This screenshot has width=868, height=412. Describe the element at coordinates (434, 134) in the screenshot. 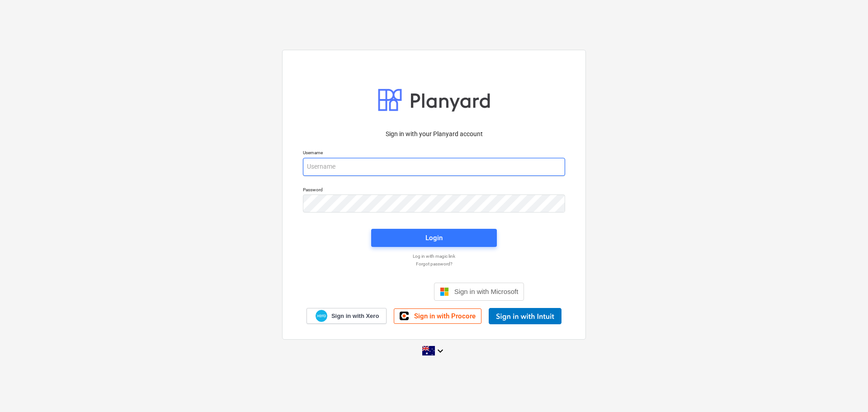

I see `p: Sign in with your Planyard account` at that location.